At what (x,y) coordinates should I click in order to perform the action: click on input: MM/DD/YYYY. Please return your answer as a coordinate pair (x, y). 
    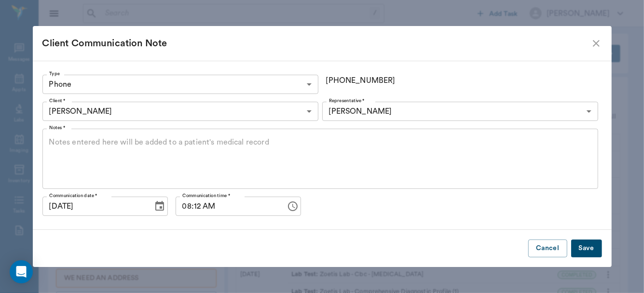
    Looking at the image, I should click on (94, 206).